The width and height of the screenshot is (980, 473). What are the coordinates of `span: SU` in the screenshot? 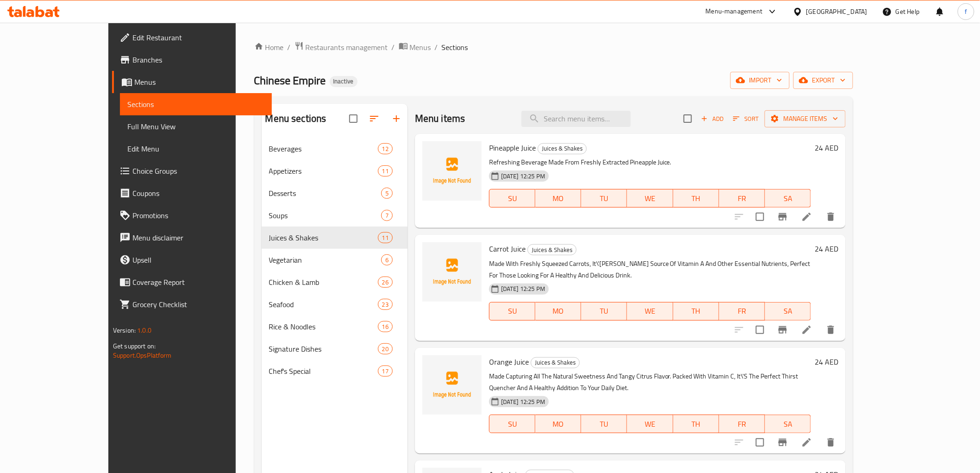 It's located at (512, 311).